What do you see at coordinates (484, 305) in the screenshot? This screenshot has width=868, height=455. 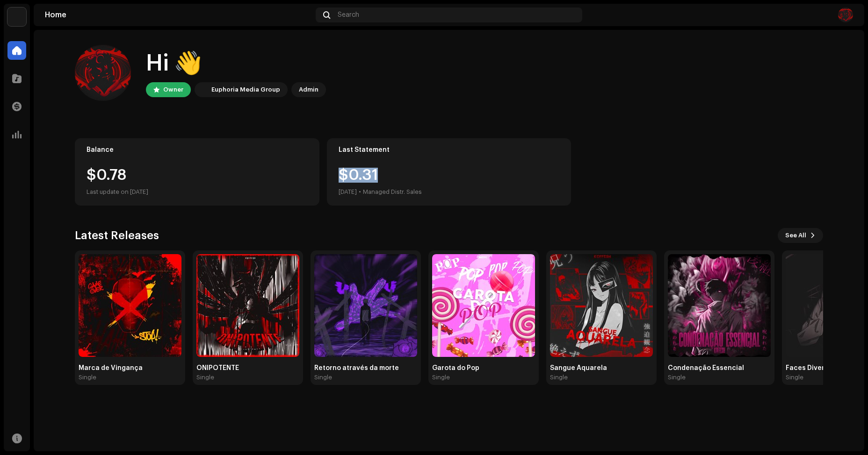 I see `img: 86fc848e-dc38-40ed-a3f3-a354ca141ab9` at bounding box center [484, 305].